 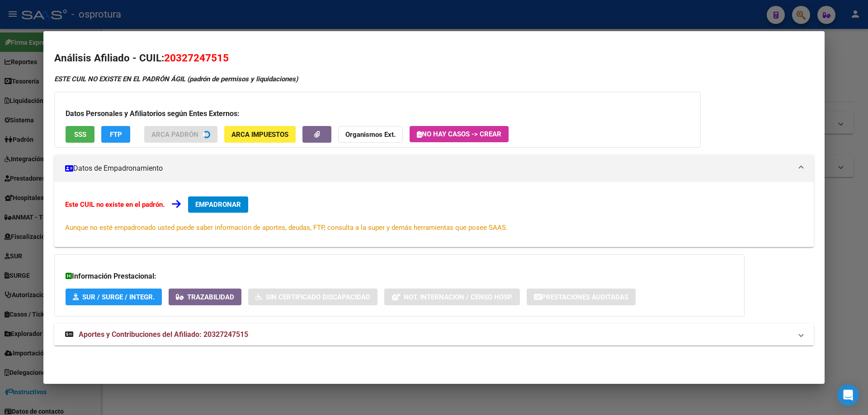 I want to click on strong: Organismos Ext., so click(x=370, y=134).